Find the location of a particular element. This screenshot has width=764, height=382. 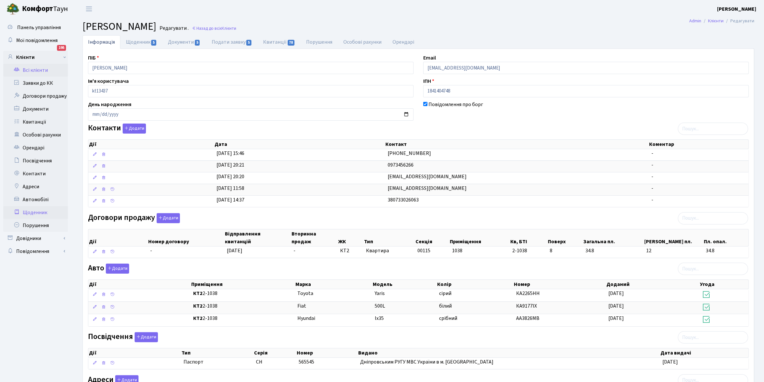

a: Щоденник is located at coordinates (141, 42).